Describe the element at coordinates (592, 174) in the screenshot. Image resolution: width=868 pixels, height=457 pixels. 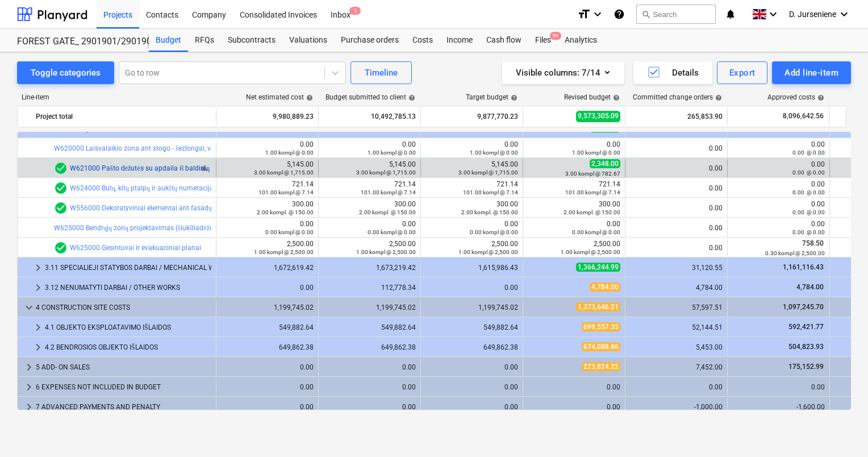
I see `small: 3.00 kompl @ 782.67` at that location.